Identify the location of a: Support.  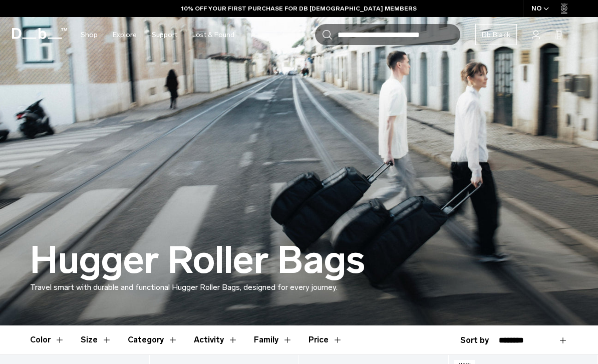
(165, 35).